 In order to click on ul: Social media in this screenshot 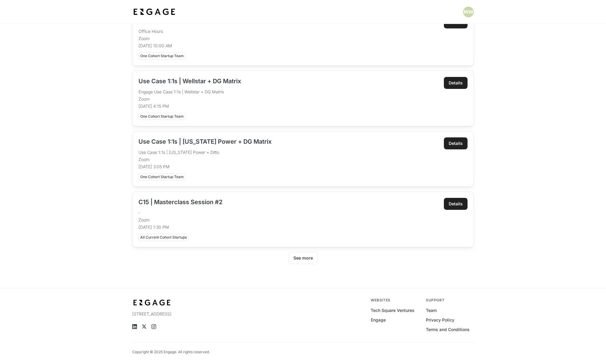, I will do `click(184, 326)`.